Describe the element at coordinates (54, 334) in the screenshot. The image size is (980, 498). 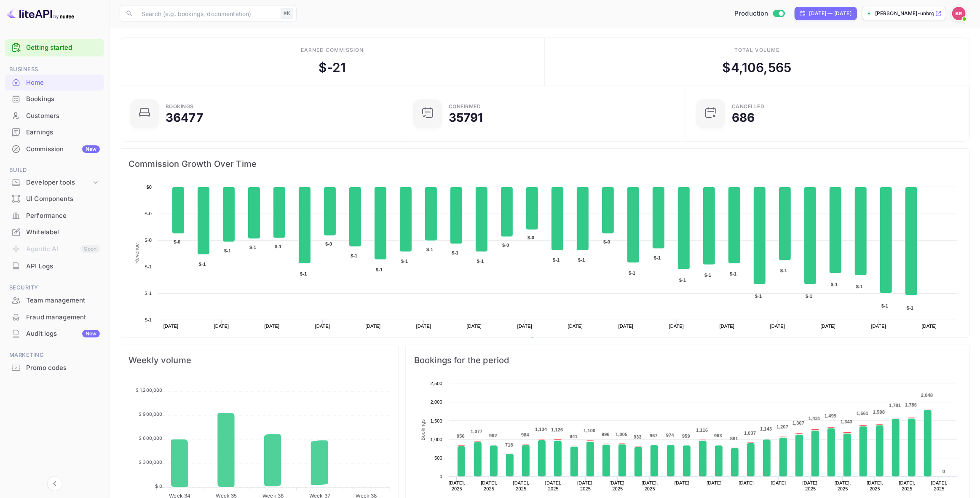
I see `div: Audit logsNew` at that location.